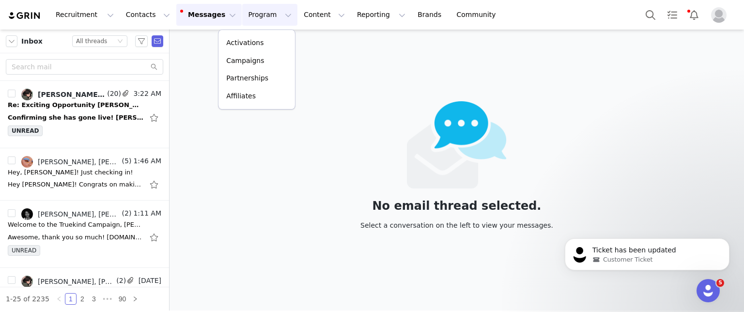 This screenshot has height=312, width=744. I want to click on p: Activations, so click(245, 43).